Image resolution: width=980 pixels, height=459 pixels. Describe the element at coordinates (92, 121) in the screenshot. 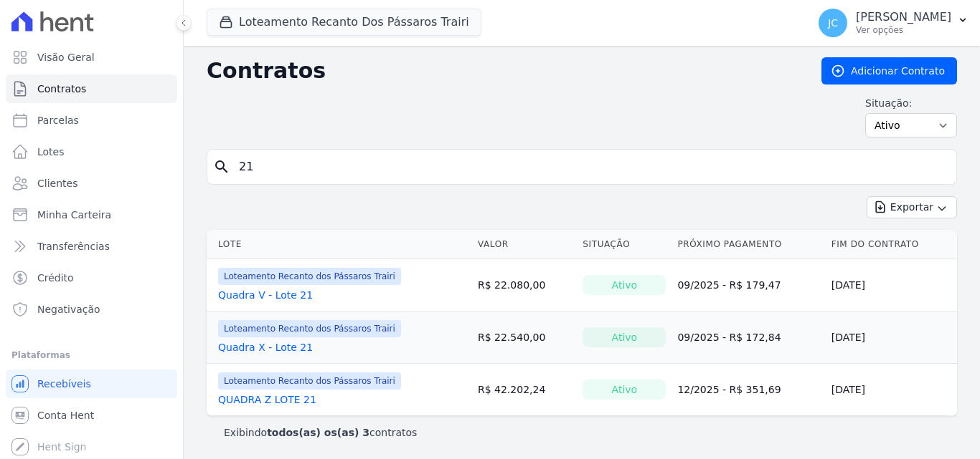

I see `a: Parcelas` at that location.